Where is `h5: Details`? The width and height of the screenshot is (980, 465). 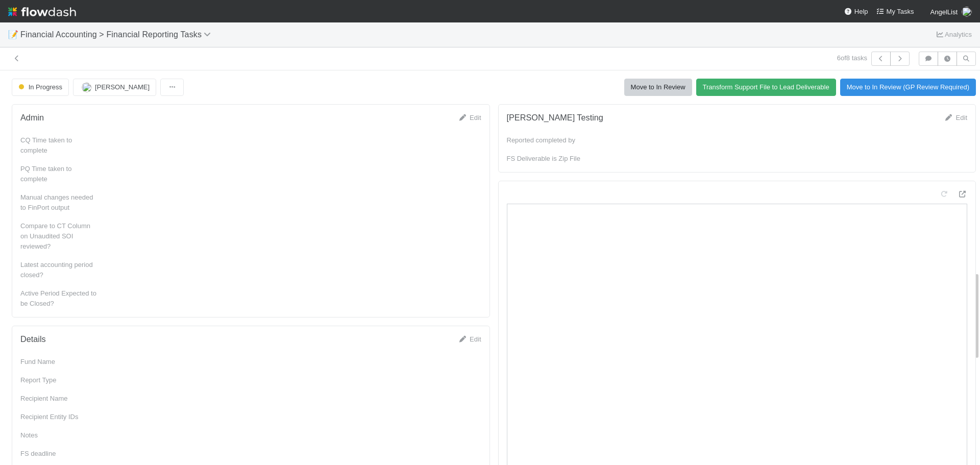
h5: Details is located at coordinates (33, 340).